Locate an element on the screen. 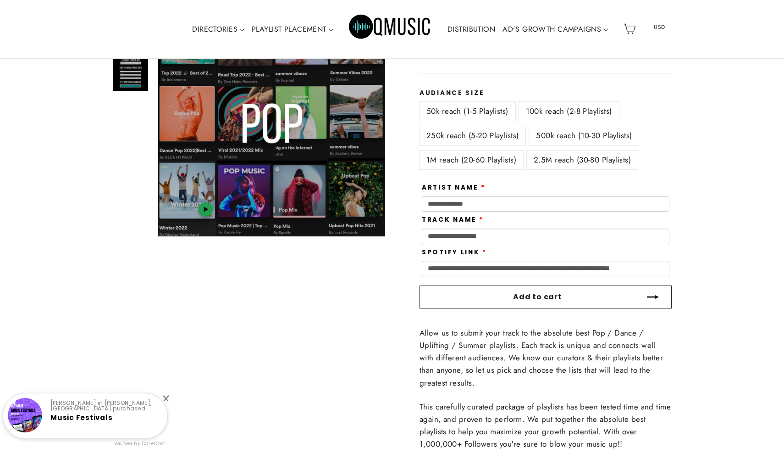  img: Q Music Promotions is located at coordinates (390, 29).